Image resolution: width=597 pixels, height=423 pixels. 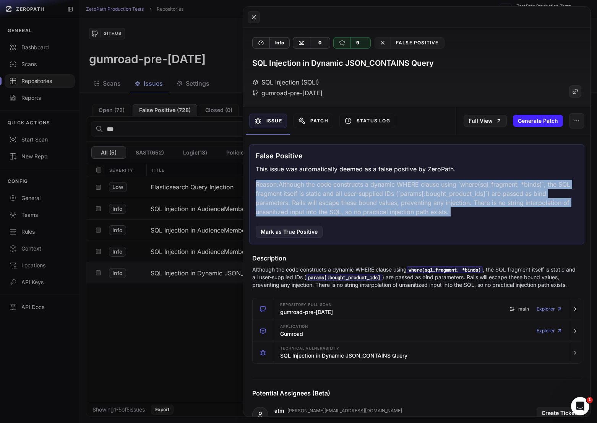 I want to click on code: where(sql_fragment, *binds), so click(x=445, y=270).